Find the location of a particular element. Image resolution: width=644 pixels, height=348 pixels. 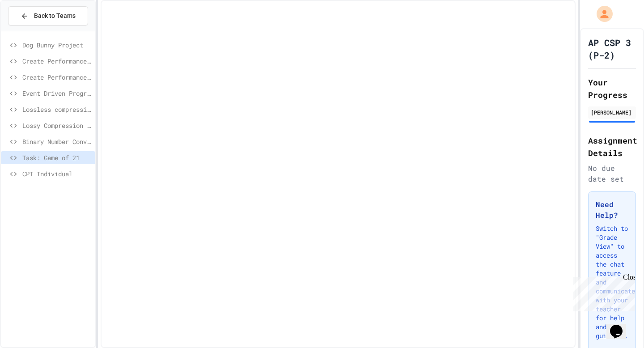

span: Binary Number Conversion is located at coordinates (57, 142).